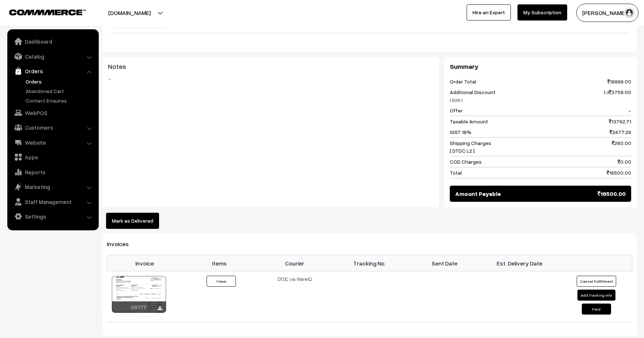  What do you see at coordinates (519, 263) in the screenshot?
I see `th: Est. Delivery Date` at bounding box center [519, 263].